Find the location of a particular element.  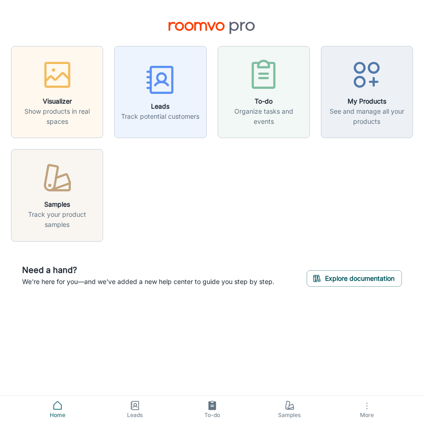

span: Home is located at coordinates (58, 415).